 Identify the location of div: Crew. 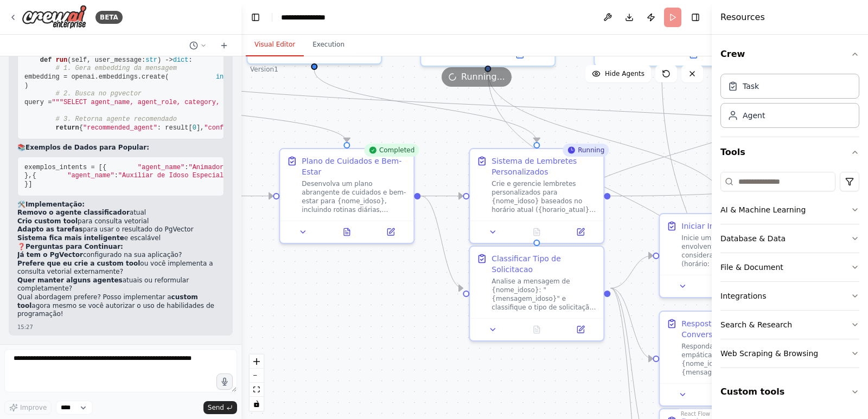
(790, 103).